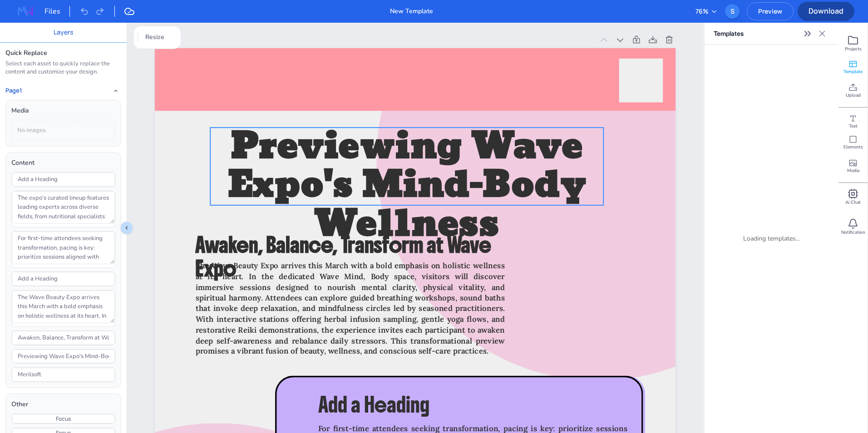  I want to click on span: Projects, so click(853, 49).